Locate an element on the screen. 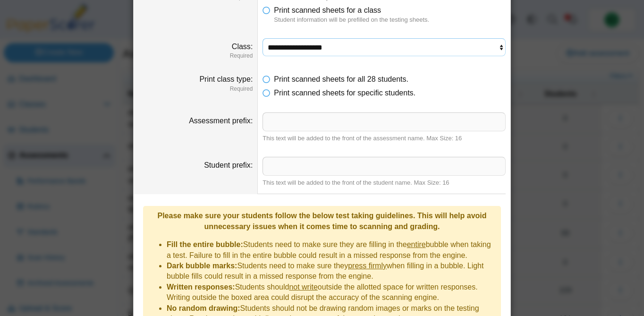 The height and width of the screenshot is (316, 644). div: This text will be added to the front of the assessment name. Max Size: 16 is located at coordinates (384, 138).